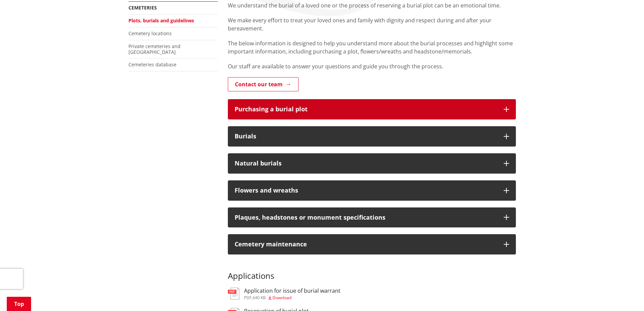 This screenshot has width=644, height=311. What do you see at coordinates (372, 47) in the screenshot?
I see `p: The below information is designed to help you understand more about the burial processes and high...` at bounding box center [372, 47].